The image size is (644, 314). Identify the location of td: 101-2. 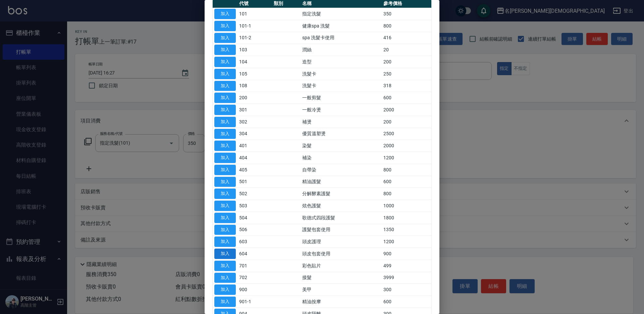
(255, 38).